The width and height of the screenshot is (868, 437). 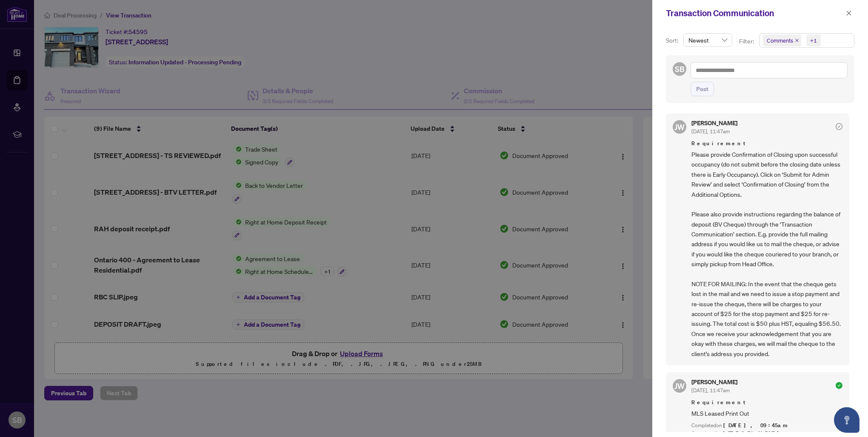 What do you see at coordinates (767, 425) in the screenshot?
I see `div: Completed on` at bounding box center [767, 425].